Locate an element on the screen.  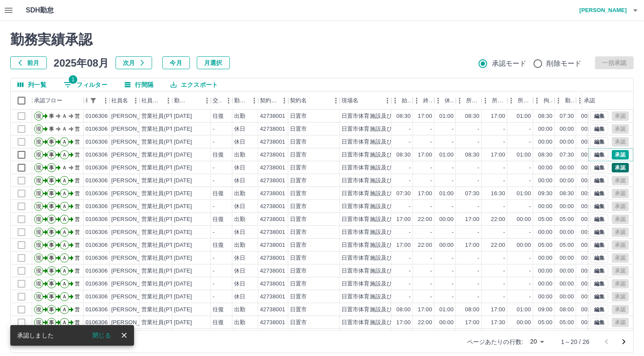
div: 拘束 is located at coordinates (548, 100).